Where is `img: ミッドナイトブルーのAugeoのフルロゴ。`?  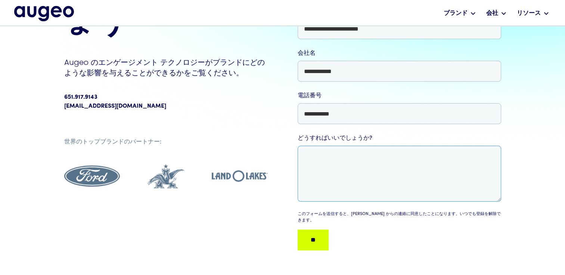
img: ミッドナイトブルーのAugeoのフルロゴ。 is located at coordinates (44, 13).